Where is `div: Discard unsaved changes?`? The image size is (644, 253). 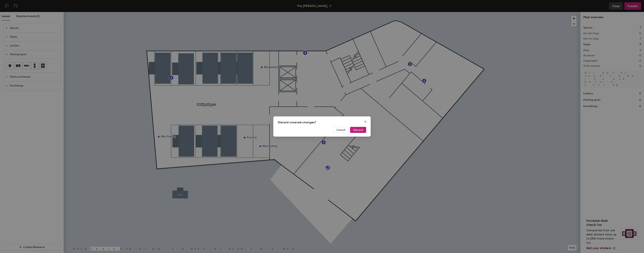
div: Discard unsaved changes? is located at coordinates (322, 123).